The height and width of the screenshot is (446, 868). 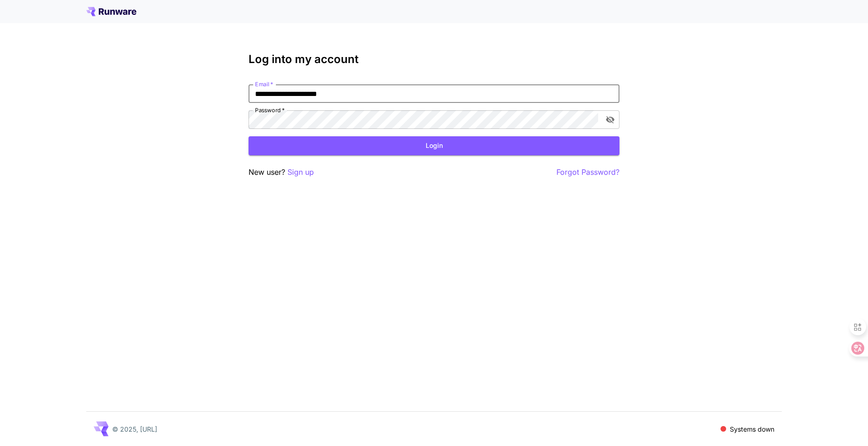 What do you see at coordinates (281, 172) in the screenshot?
I see `p: New user?` at bounding box center [281, 172].